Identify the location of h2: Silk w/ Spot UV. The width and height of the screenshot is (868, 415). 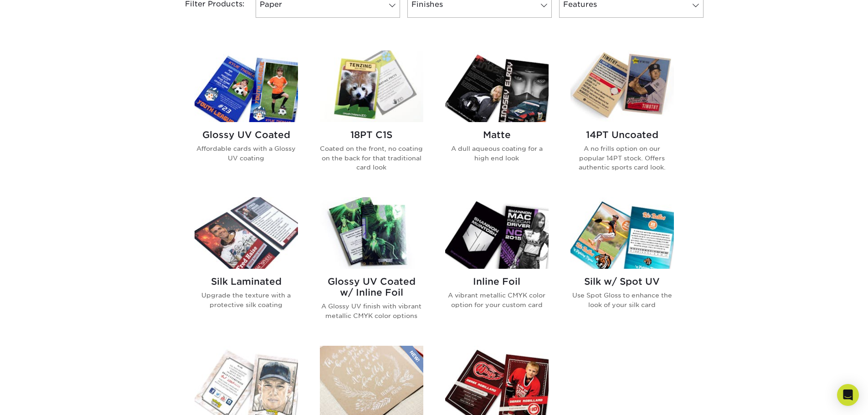
(622, 281).